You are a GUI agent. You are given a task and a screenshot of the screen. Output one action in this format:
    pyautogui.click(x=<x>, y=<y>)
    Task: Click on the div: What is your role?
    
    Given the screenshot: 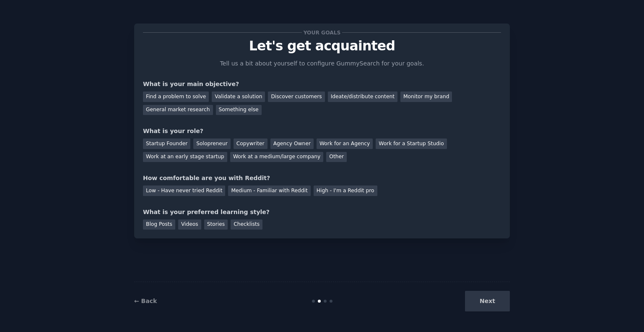 What is the action you would take?
    pyautogui.click(x=322, y=131)
    